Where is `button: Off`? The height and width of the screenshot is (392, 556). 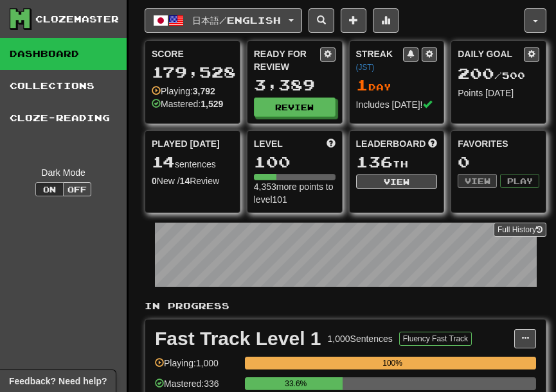
button: Off is located at coordinates (77, 189).